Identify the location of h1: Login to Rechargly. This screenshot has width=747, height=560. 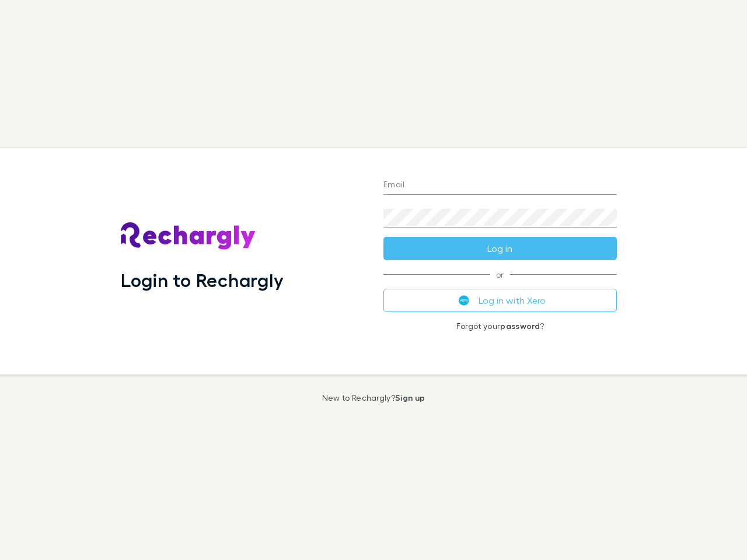
(202, 280).